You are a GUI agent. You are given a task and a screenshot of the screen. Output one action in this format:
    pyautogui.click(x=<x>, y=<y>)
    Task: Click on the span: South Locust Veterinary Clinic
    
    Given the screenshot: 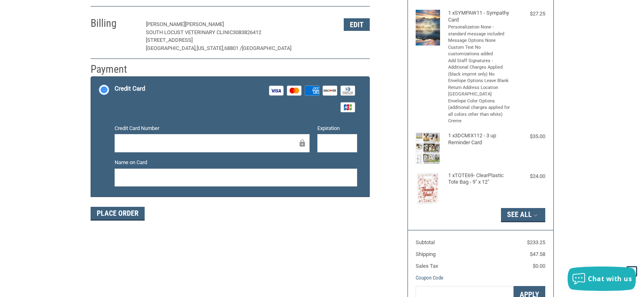 What is the action you would take?
    pyautogui.click(x=189, y=32)
    